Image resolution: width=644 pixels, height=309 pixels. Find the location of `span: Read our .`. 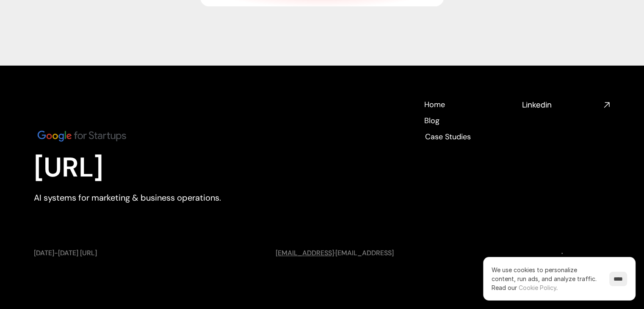

span: Read our . is located at coordinates (525, 287).